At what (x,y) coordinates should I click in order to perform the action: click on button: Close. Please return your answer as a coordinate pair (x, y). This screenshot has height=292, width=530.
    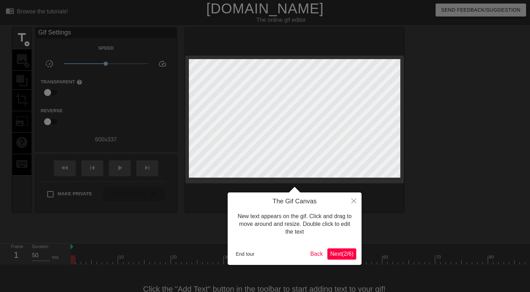
    Looking at the image, I should click on (354, 201).